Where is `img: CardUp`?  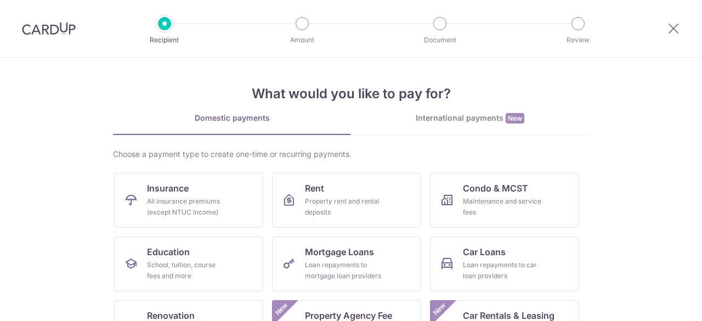
img: CardUp is located at coordinates (49, 29).